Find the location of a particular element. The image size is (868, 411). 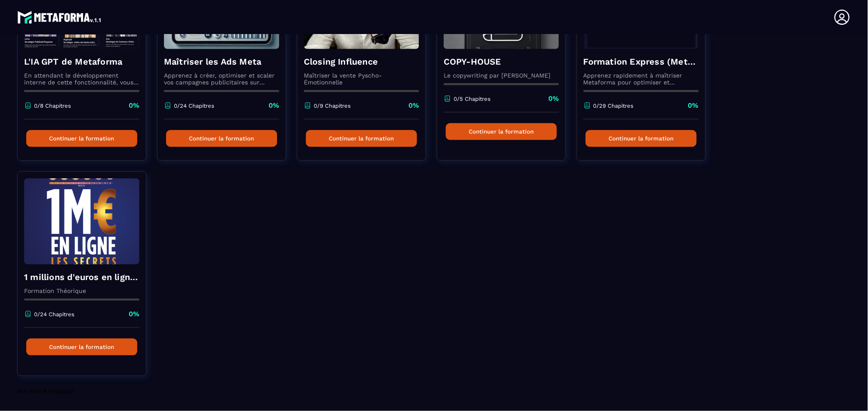

a: formation-background1 millions d'euros en ligne les secretsFormation Théorique0/24 Chapitres0%Con... is located at coordinates (87, 279).